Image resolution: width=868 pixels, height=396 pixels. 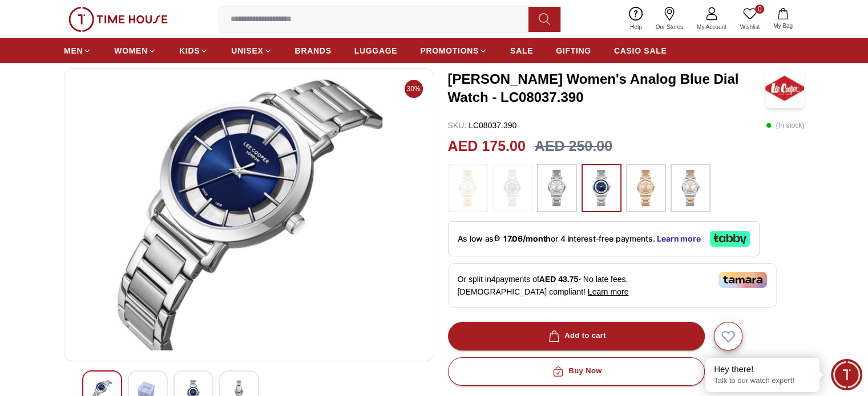 What do you see at coordinates (449, 51) in the screenshot?
I see `span: PROMOTIONS` at bounding box center [449, 51].